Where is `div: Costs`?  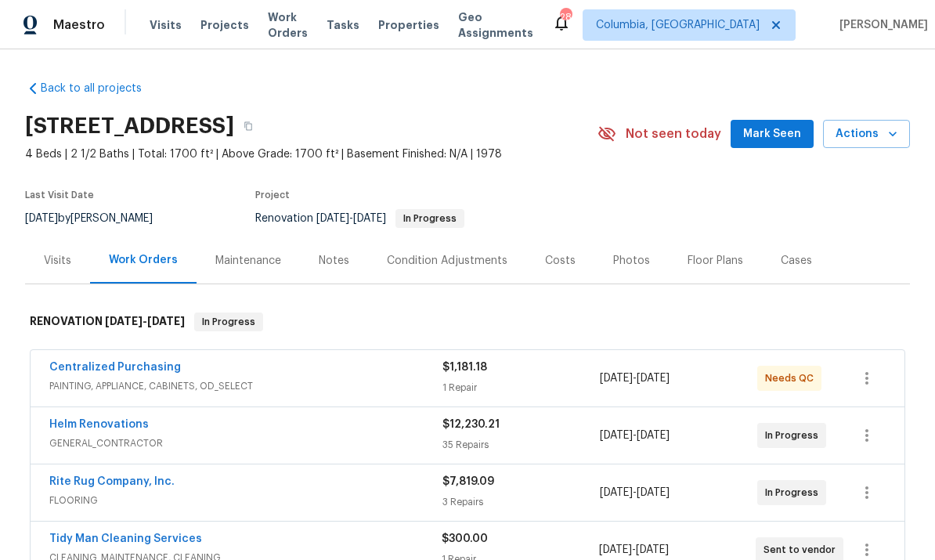
div: Costs is located at coordinates (560, 261).